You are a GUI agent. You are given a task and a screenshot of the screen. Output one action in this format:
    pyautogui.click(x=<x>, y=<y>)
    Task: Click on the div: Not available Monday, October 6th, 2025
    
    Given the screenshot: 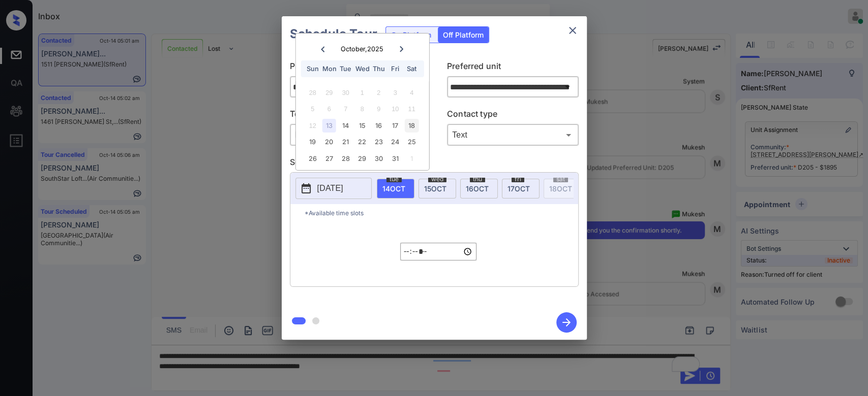 What is the action you would take?
    pyautogui.click(x=328, y=109)
    